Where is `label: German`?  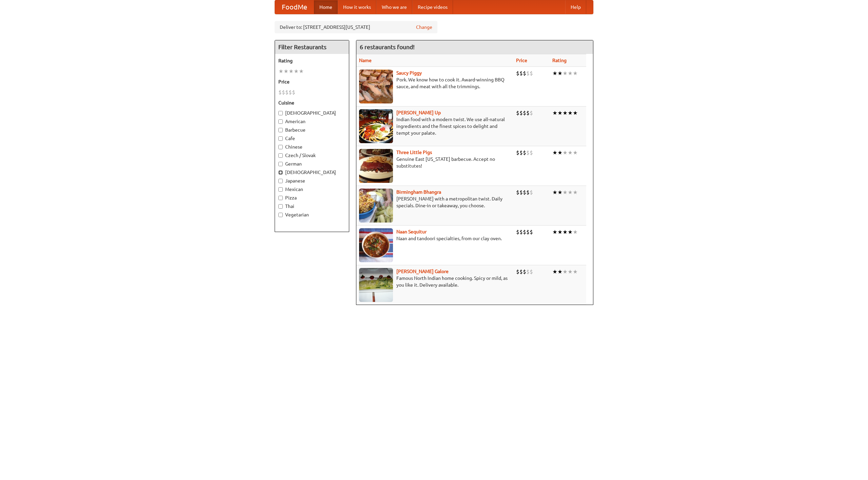 label: German is located at coordinates (312, 164).